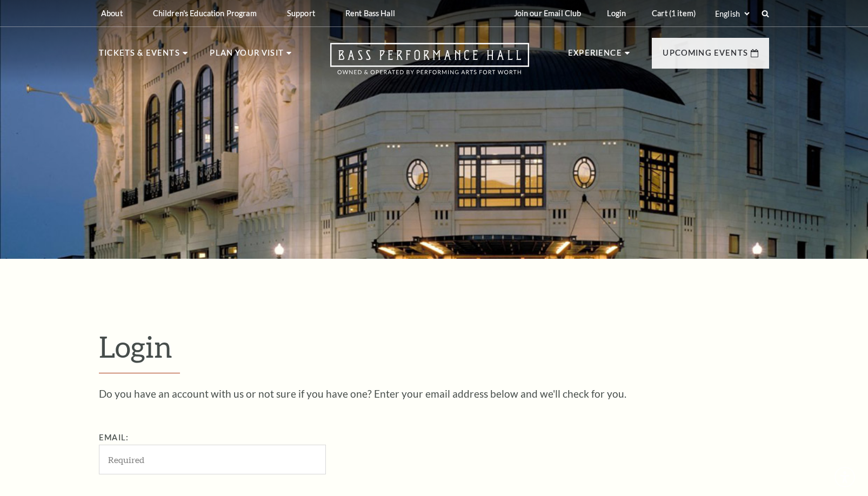  I want to click on p: Do you have an account with us or not sure if you have one? Enter your email address below and we..., so click(434, 394).